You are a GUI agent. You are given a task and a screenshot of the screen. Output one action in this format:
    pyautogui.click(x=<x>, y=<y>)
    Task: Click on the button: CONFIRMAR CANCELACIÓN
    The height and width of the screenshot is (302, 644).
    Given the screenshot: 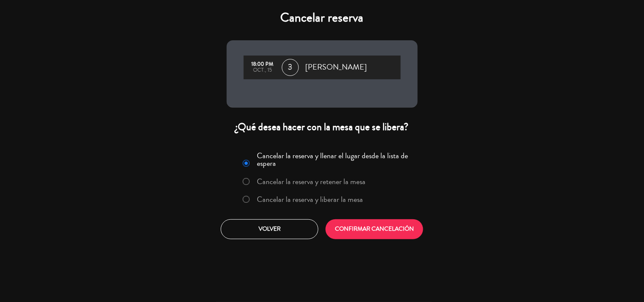 What is the action you would take?
    pyautogui.click(x=374, y=229)
    